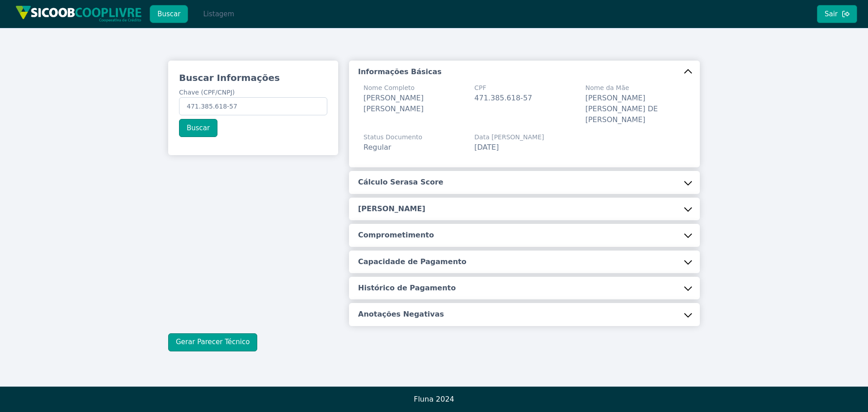 This screenshot has width=868, height=412. I want to click on span: Regular, so click(377, 147).